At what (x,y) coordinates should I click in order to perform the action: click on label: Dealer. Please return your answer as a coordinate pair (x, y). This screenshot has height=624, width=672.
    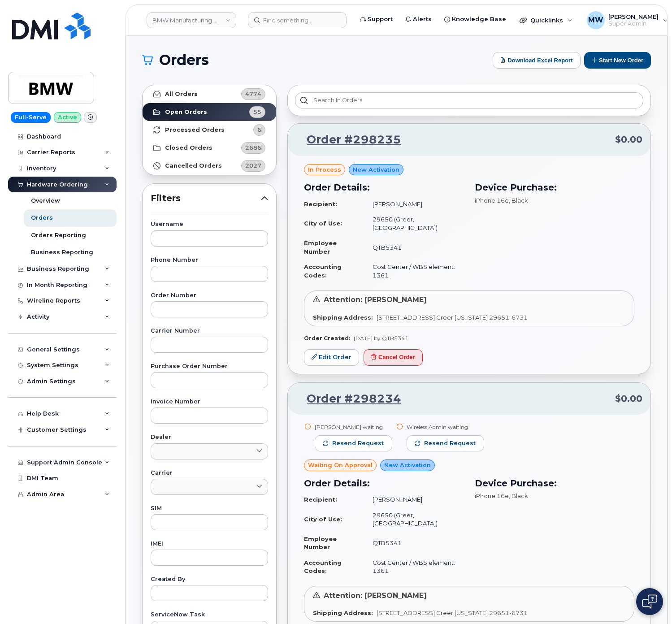
    Looking at the image, I should click on (209, 437).